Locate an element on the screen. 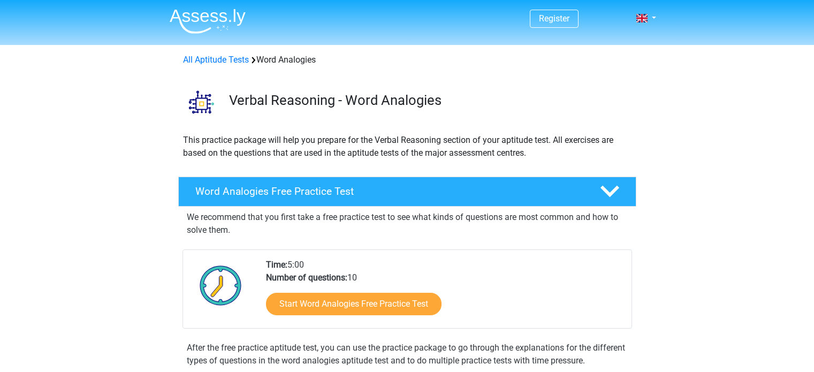 The height and width of the screenshot is (372, 814). div: Word Analogies is located at coordinates (407, 60).